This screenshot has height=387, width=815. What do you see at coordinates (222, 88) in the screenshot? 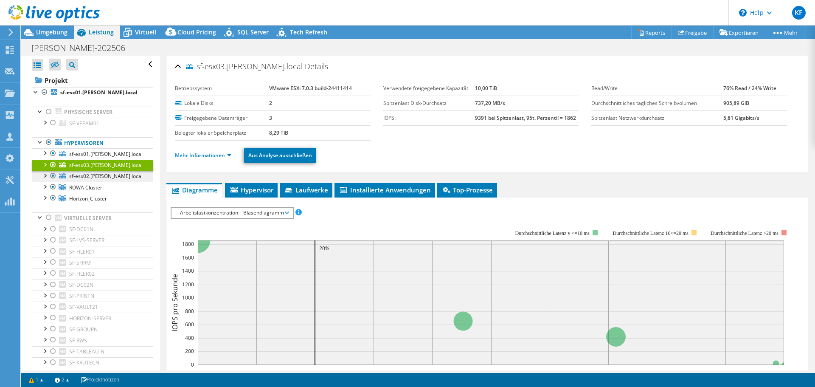
I see `label: Betriebssystem` at bounding box center [222, 88].